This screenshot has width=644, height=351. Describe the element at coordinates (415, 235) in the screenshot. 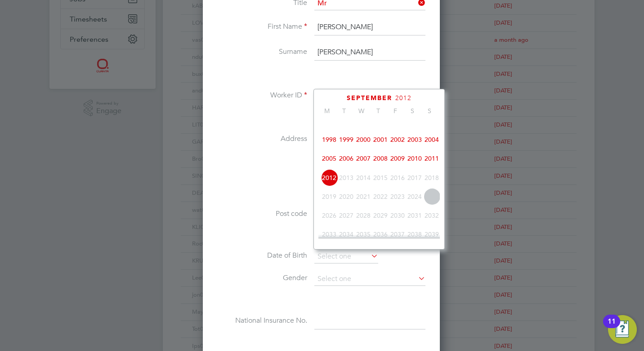

I see `span: 2038` at that location.